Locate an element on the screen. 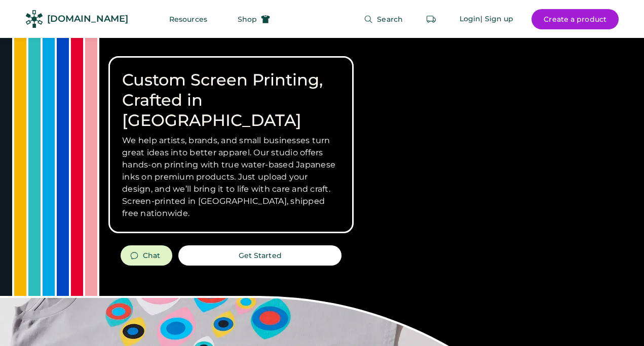  button: Retrieve an order is located at coordinates (431, 20).